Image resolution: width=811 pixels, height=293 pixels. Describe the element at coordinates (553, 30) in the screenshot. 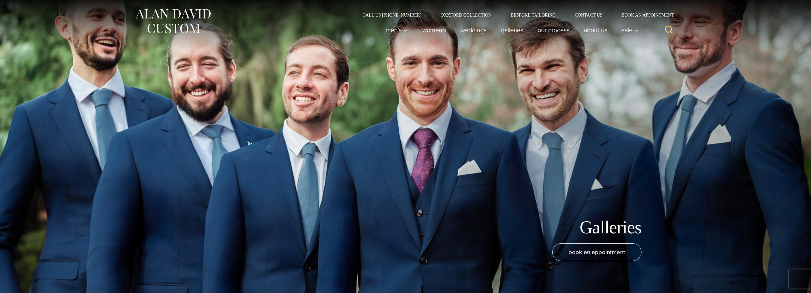

I see `a: Our Process` at that location.